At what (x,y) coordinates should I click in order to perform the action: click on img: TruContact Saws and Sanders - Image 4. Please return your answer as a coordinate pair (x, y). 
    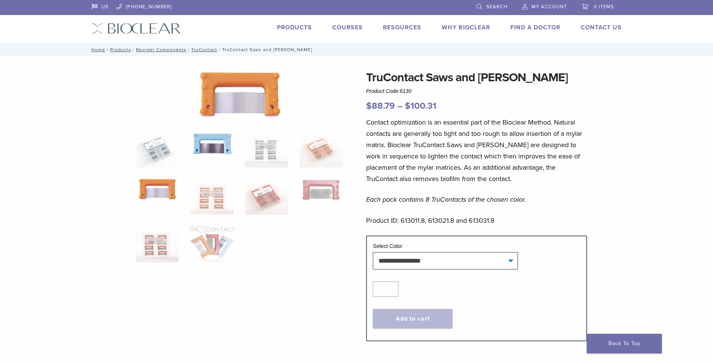
    Looking at the image, I should click on (321, 149).